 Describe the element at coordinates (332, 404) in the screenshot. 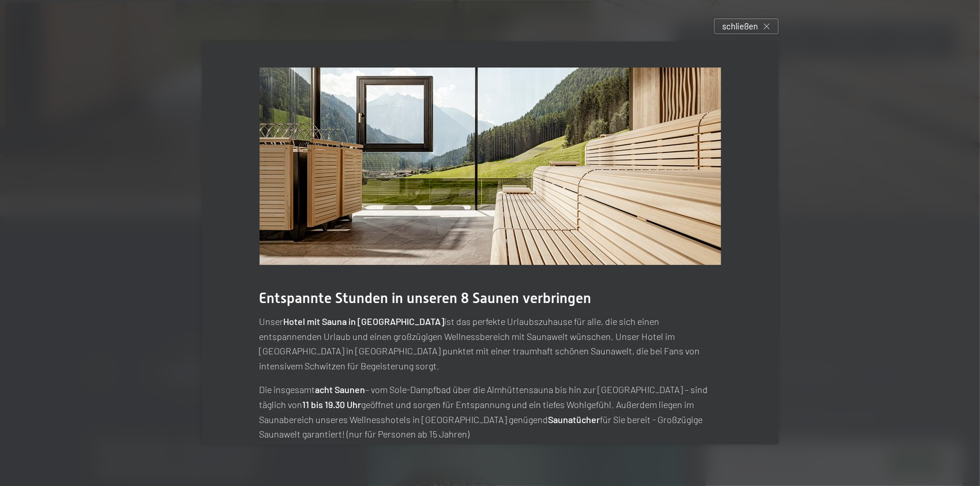

I see `strong: 11 bis 19.30 Uhr` at that location.